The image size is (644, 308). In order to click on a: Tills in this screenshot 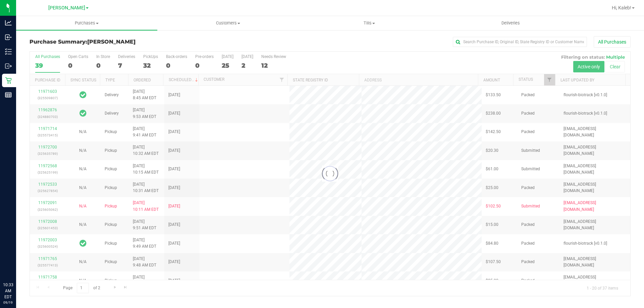, I will do `click(369, 23)`.